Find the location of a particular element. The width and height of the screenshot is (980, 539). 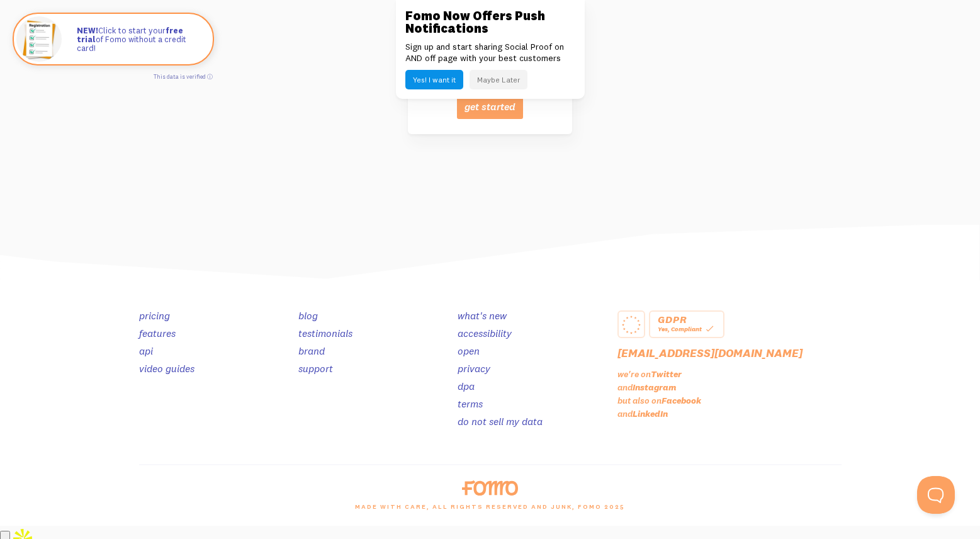

a: GDPR Yes, Compliant is located at coordinates (687, 325).